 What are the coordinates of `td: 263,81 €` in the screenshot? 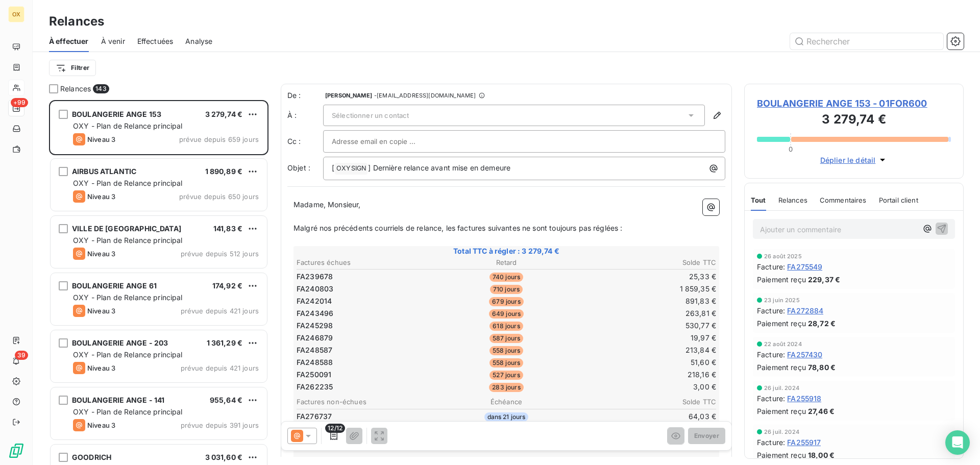 It's located at (647, 314).